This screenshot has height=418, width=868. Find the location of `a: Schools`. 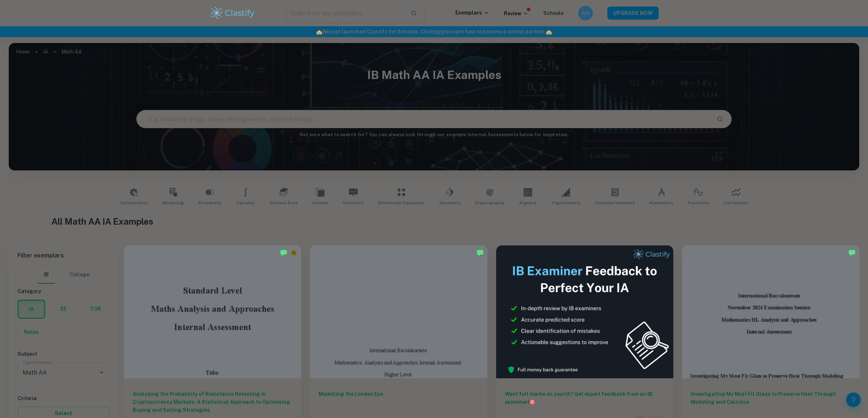

a: Schools is located at coordinates (553, 13).